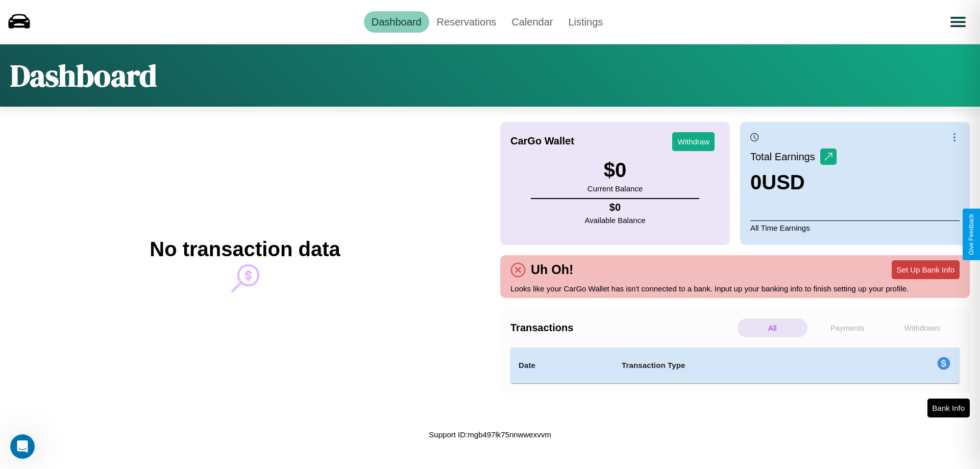 The height and width of the screenshot is (469, 980). What do you see at coordinates (948, 408) in the screenshot?
I see `button: Bank Info` at bounding box center [948, 408].